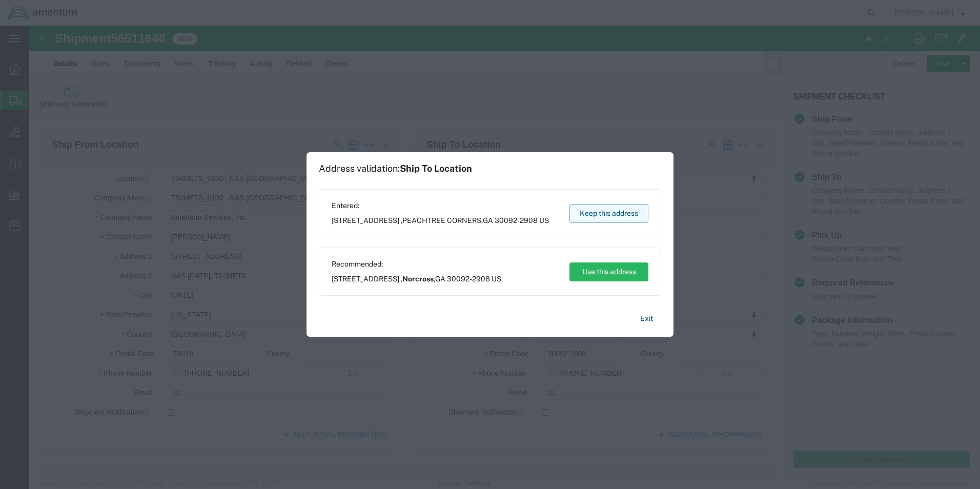  What do you see at coordinates (395, 168) in the screenshot?
I see `h1: Address validation:` at bounding box center [395, 168].